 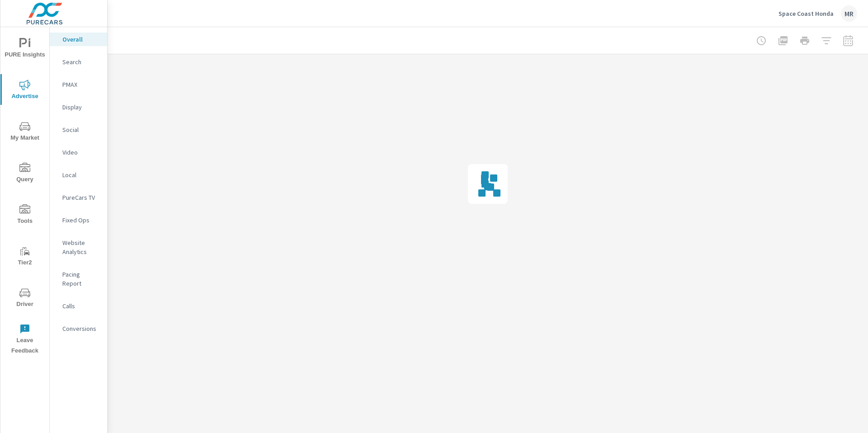 What do you see at coordinates (78, 220) in the screenshot?
I see `div: Fixed Ops` at bounding box center [78, 220].